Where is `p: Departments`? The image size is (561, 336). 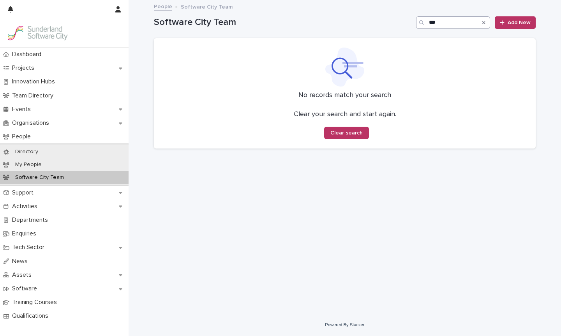
p: Departments is located at coordinates (32, 220).